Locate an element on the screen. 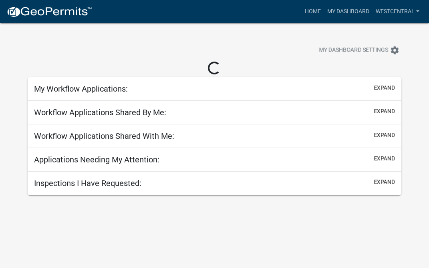 The image size is (429, 268). a: westcentral is located at coordinates (397, 12).